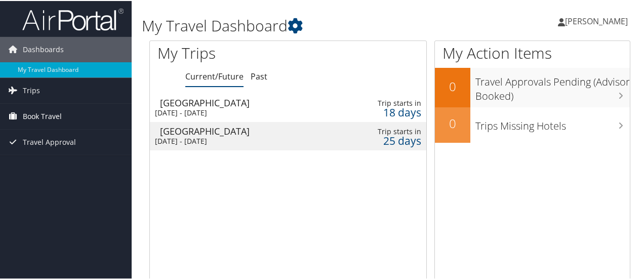  Describe the element at coordinates (392, 111) in the screenshot. I see `div: 18 days` at that location.